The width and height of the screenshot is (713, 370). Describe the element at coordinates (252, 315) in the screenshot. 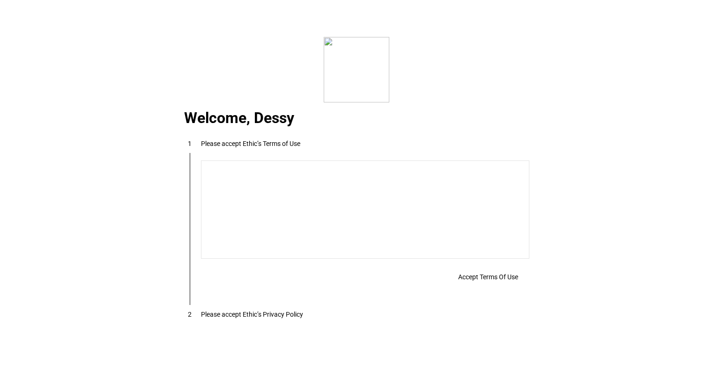

I see `div: Please accept Ethic’s Privacy Policy` at that location.